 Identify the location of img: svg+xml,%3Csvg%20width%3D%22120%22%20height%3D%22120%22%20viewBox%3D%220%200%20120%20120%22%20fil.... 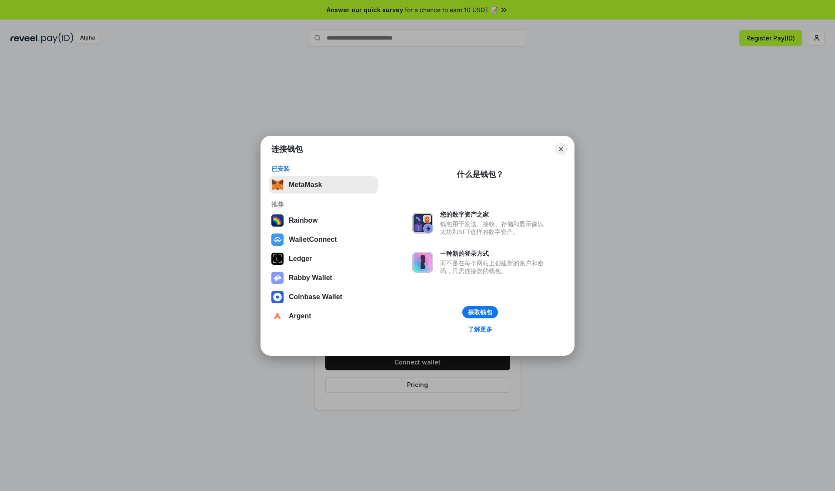
(277, 221).